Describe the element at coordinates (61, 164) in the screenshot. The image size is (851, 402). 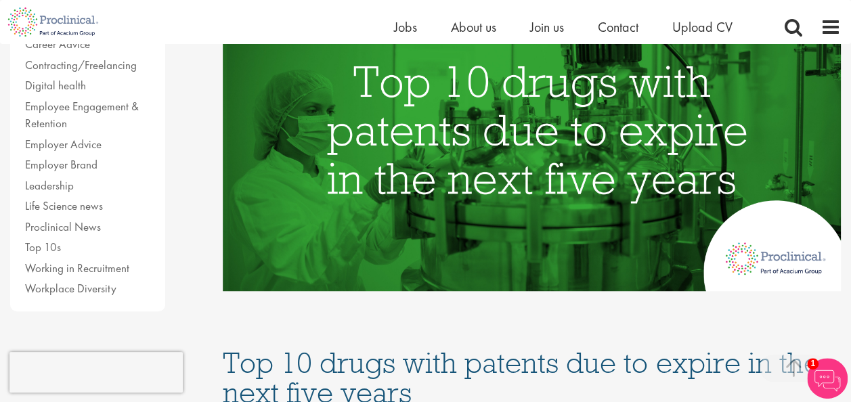
I see `a: Employer Brand` at that location.